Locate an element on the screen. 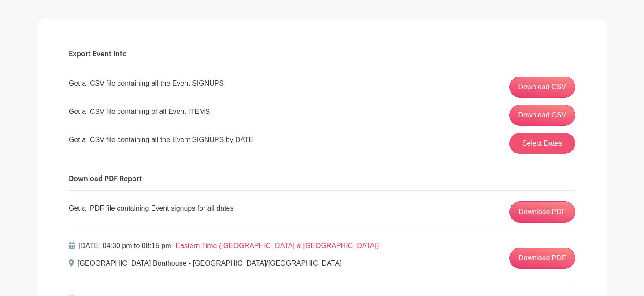 The width and height of the screenshot is (644, 296). h6: Export Event Info is located at coordinates (322, 54).